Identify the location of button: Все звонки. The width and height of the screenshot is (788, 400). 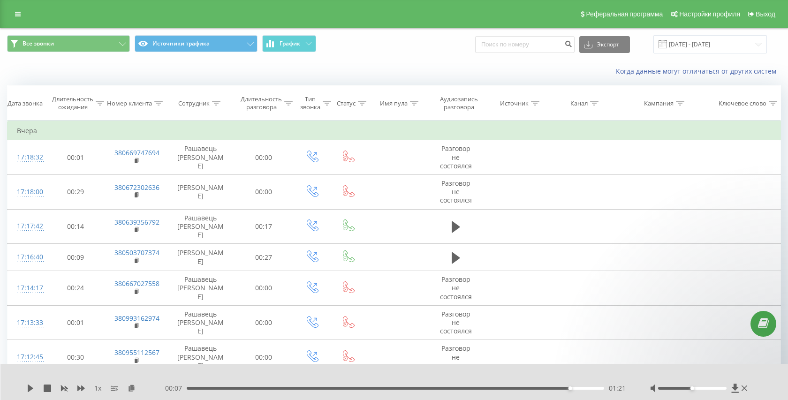
(69, 44).